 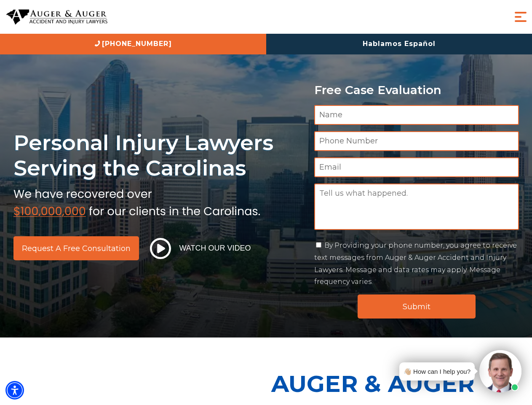 I want to click on h1: Personal Injury Lawyers Serving the Carolinas, so click(x=159, y=155).